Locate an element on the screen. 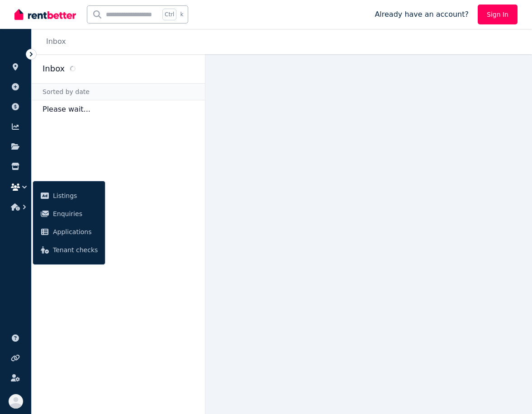 The image size is (532, 414). a: Sign In is located at coordinates (498, 14).